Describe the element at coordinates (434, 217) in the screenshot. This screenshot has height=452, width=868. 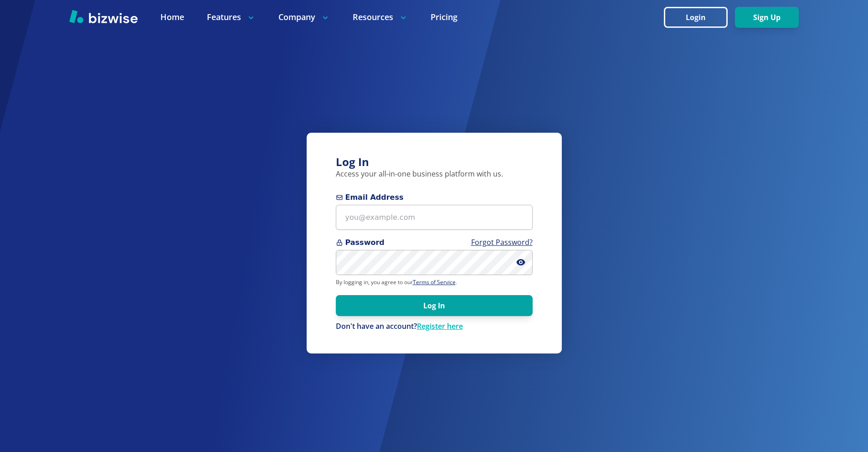
I see `input: you@example.com` at that location.